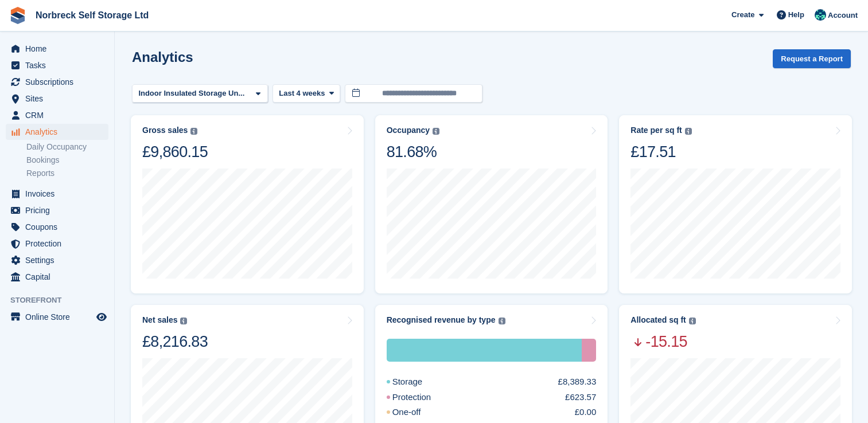  I want to click on div: £17.51, so click(661, 152).